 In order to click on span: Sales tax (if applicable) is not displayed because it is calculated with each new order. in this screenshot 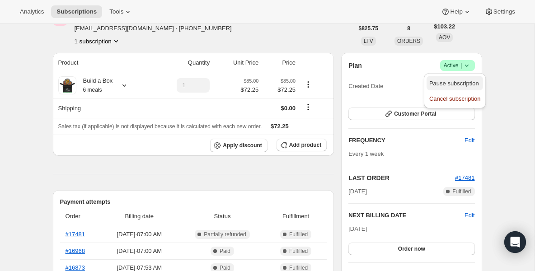, I will do `click(160, 127)`.